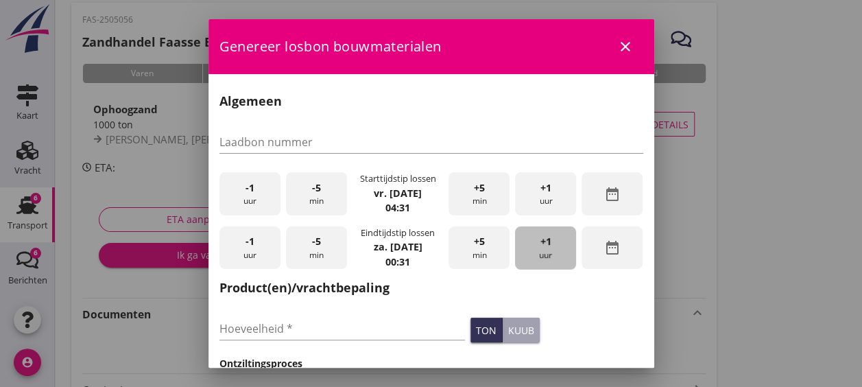 The width and height of the screenshot is (862, 387). I want to click on h2: Product(en)/vrachtbepaling, so click(431, 287).